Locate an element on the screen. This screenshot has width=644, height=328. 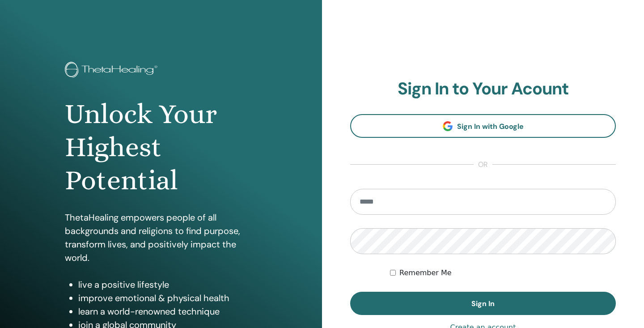
label: Remember Me is located at coordinates (425, 273).